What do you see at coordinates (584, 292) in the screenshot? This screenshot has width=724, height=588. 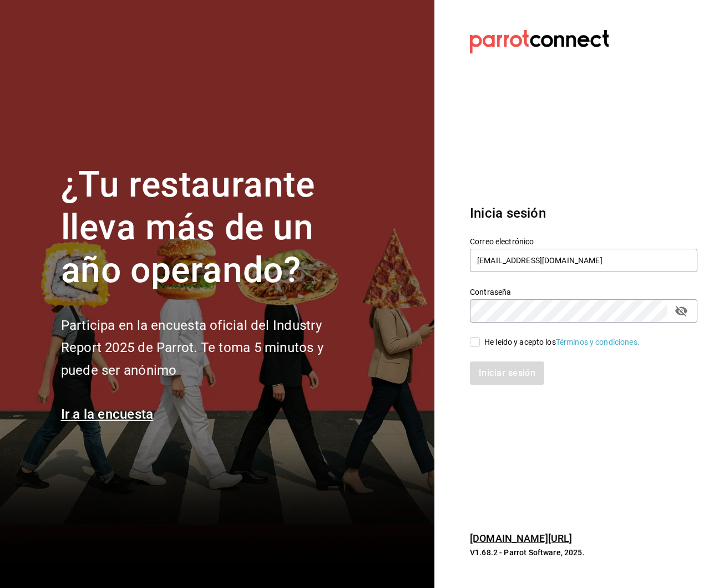 I see `label: Contraseña` at bounding box center [584, 292].